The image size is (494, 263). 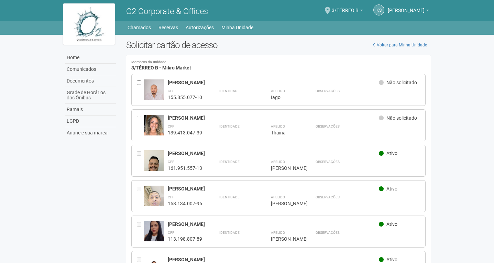 What do you see at coordinates (406, 7) in the screenshot?
I see `span: Karen Santos Bezerra` at bounding box center [406, 7].